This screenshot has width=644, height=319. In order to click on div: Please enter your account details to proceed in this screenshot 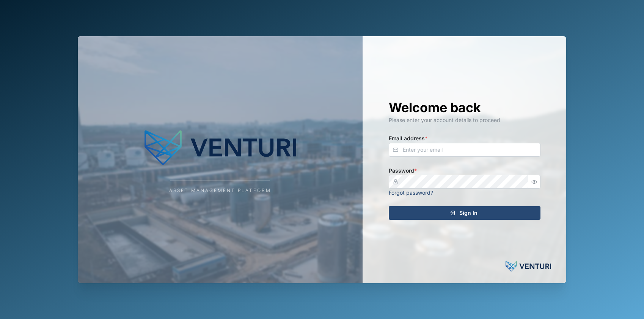, I will do `click(465, 120)`.